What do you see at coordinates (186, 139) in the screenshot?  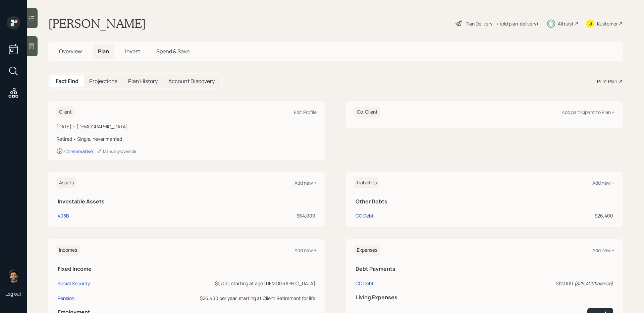 I see `div: Retired • Single, never married` at bounding box center [186, 139].